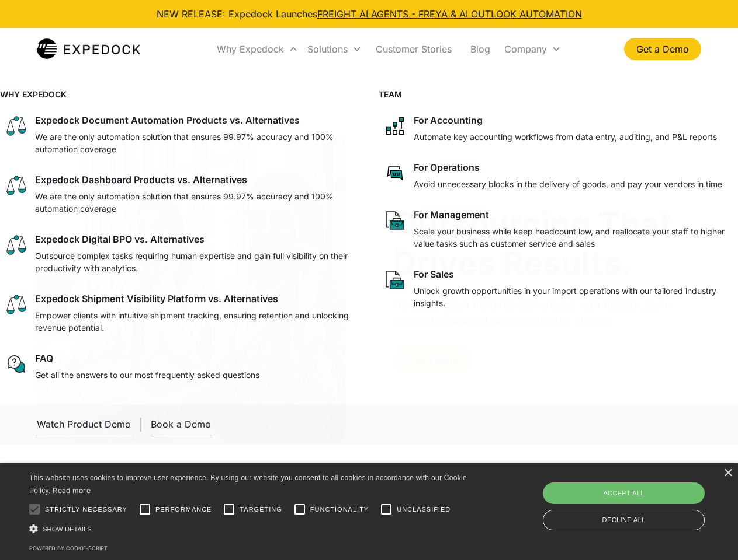  Describe the element at coordinates (260, 509) in the screenshot. I see `span: Targeting` at that location.